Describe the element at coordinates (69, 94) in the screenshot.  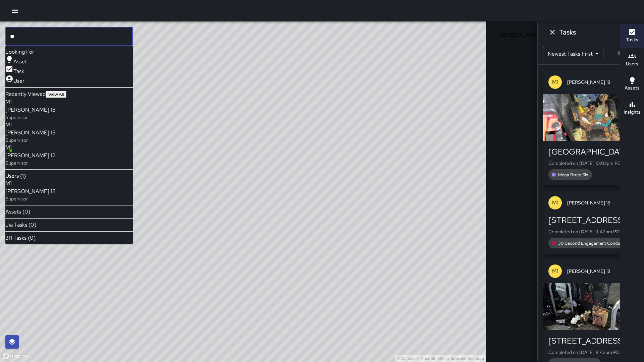
I see `li: Recently Viewed` at that location.